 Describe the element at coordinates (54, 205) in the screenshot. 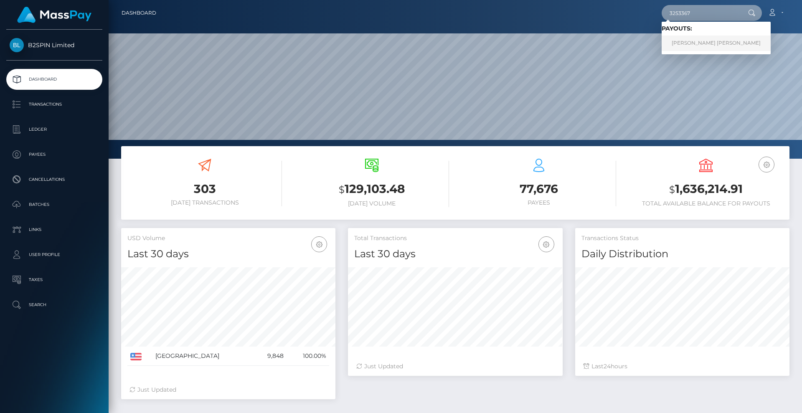

I see `p: Batches` at that location.